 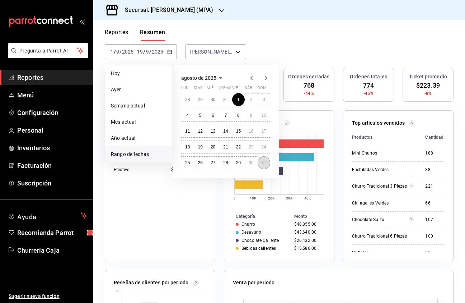 What do you see at coordinates (226, 115) in the screenshot?
I see `button: 7 de agosto de 2025` at bounding box center [226, 115].